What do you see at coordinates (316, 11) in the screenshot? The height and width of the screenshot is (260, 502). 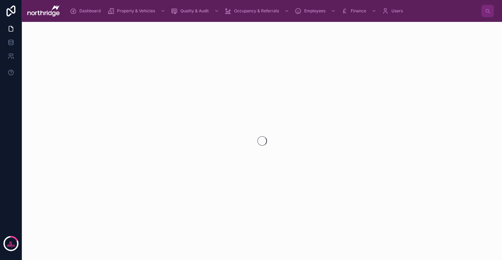 I see `a: Employees` at bounding box center [316, 11].